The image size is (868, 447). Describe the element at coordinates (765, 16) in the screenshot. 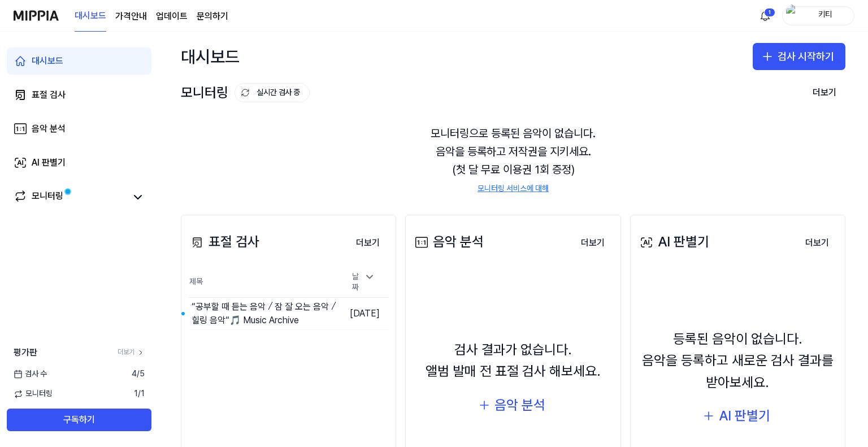

I see `button: 알림1` at that location.